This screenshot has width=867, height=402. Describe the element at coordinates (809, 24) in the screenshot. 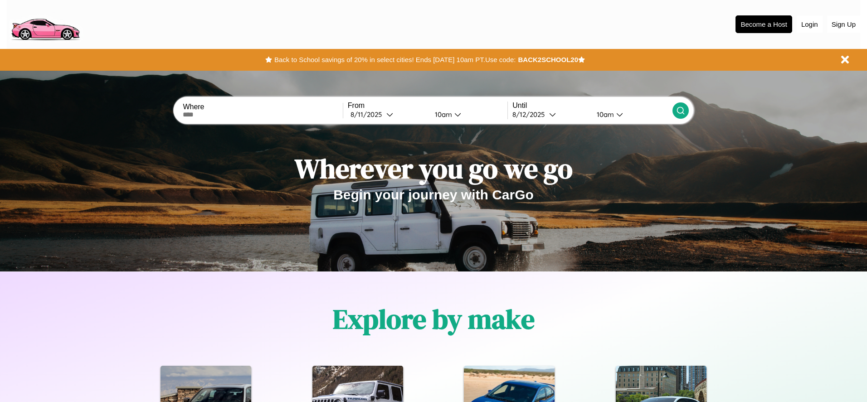

I see `button: Login` at that location.